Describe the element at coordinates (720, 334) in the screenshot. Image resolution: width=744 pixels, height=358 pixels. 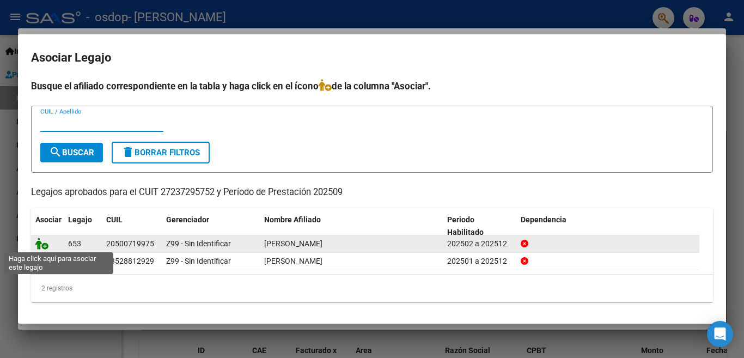
I see `div: Open Intercom Messenger` at that location.